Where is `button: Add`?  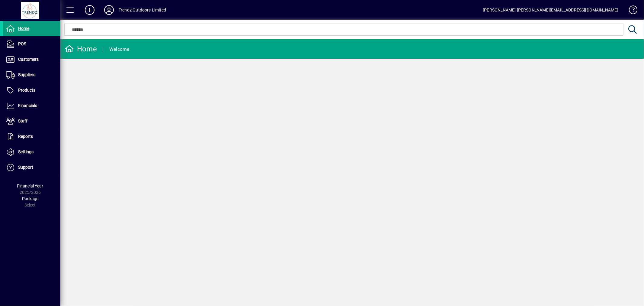 button: Add is located at coordinates (90, 10).